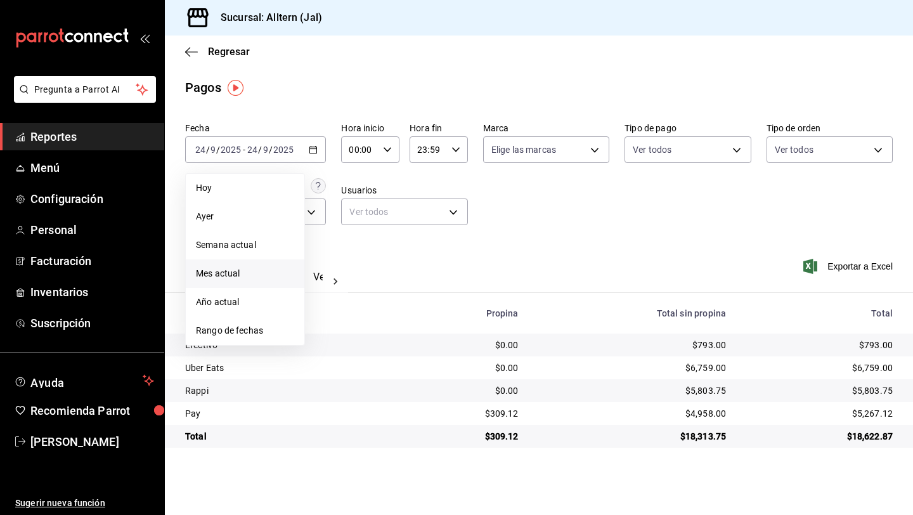 This screenshot has height=515, width=913. Describe the element at coordinates (245, 330) in the screenshot. I see `span: Rango de fechas` at that location.